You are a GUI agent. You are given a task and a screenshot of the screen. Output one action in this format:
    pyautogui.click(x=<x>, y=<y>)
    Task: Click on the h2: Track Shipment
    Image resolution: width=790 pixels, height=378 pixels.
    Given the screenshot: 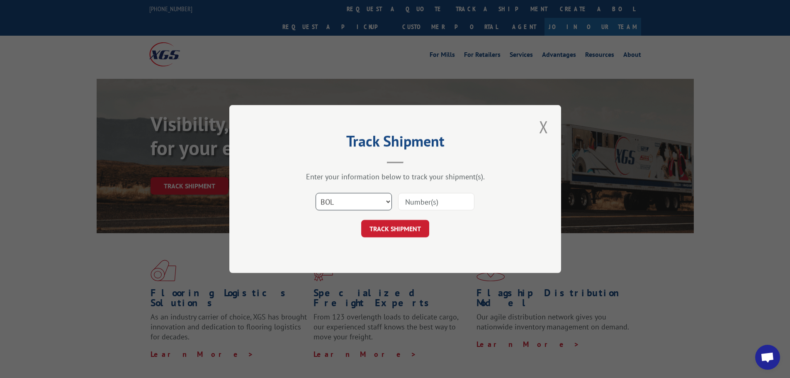 What is the action you would take?
    pyautogui.click(x=395, y=143)
    